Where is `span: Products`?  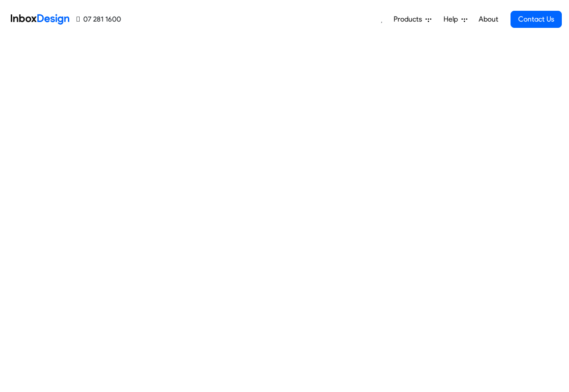
span: Products is located at coordinates (409, 19).